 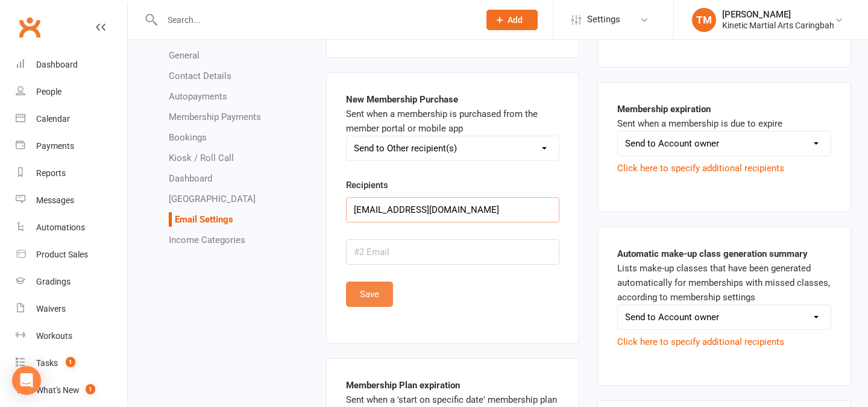 I want to click on div: What's New, so click(x=58, y=390).